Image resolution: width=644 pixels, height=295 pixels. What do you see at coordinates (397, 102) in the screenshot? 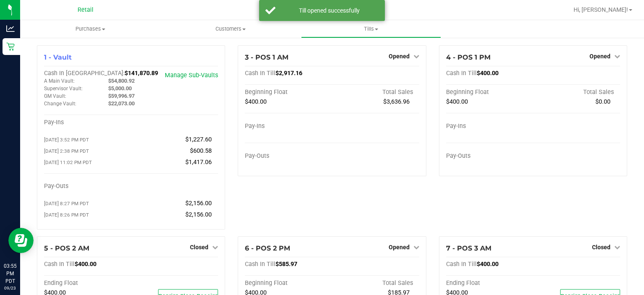
I see `span: $3,636.96` at bounding box center [397, 102].